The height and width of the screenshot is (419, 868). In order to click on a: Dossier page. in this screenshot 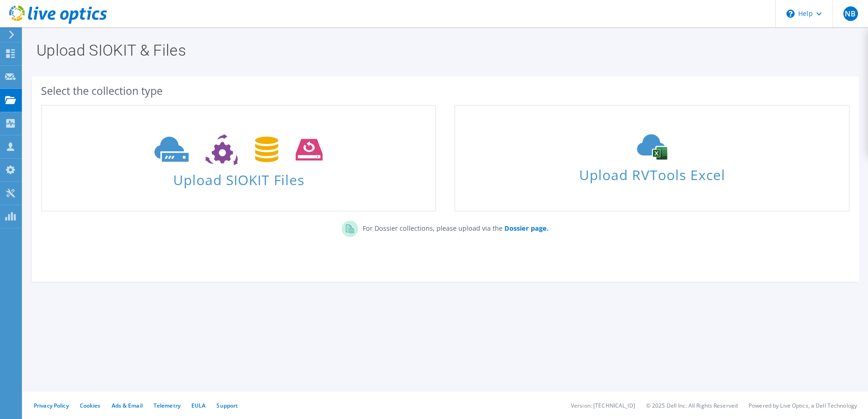, I will do `click(526, 227)`.